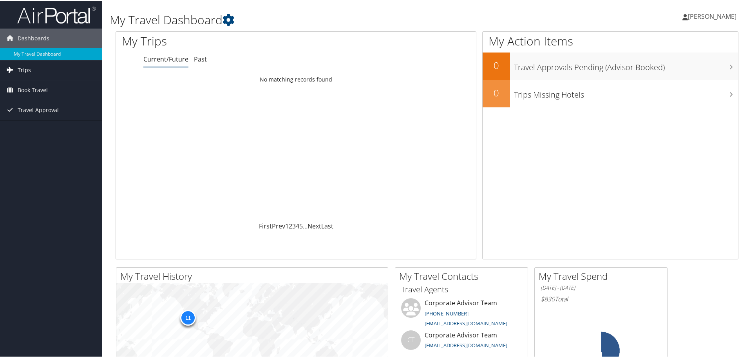 The image size is (749, 357). I want to click on h2: My Travel Spend, so click(603, 275).